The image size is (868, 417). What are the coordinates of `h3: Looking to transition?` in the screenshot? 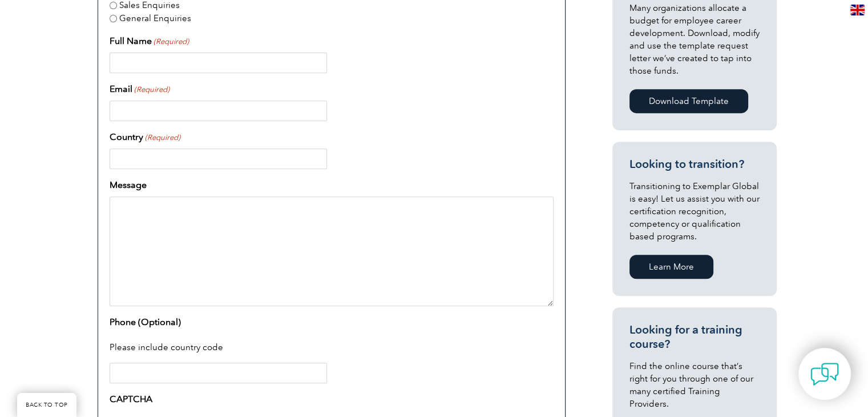 It's located at (694, 164).